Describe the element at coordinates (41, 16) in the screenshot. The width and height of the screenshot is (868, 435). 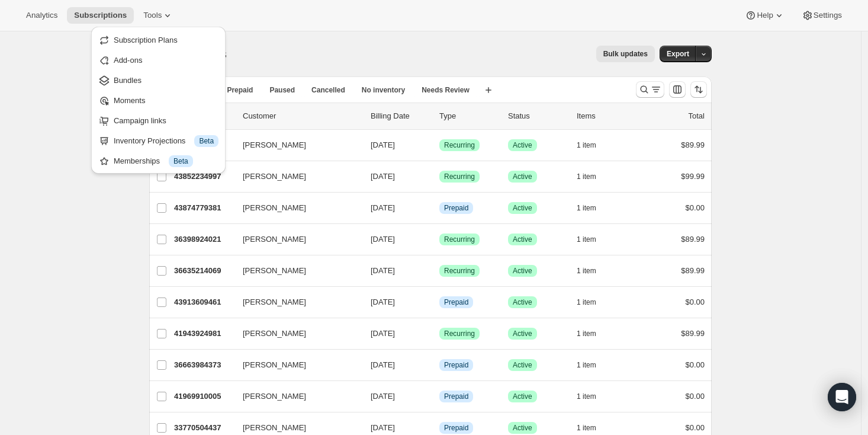
I see `span: Analytics` at that location.